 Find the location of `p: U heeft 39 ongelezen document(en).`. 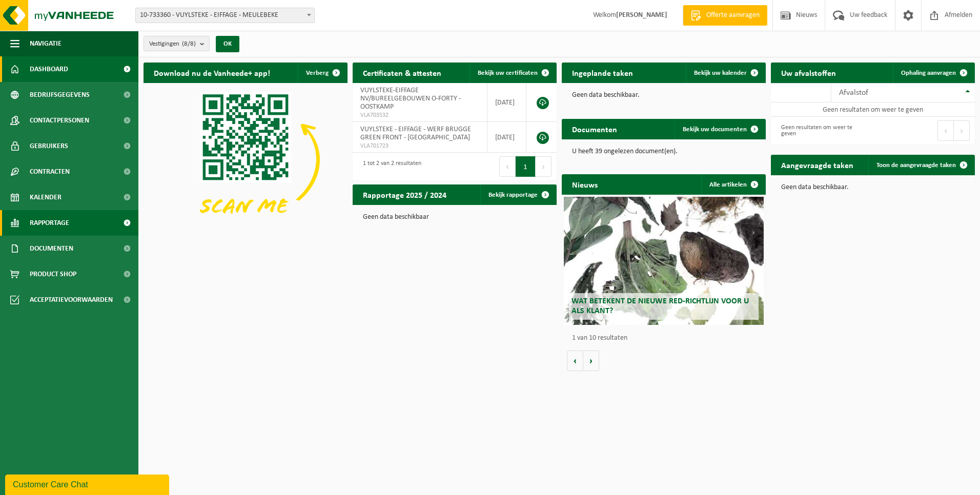

p: U heeft 39 ongelezen document(en). is located at coordinates (664, 152).